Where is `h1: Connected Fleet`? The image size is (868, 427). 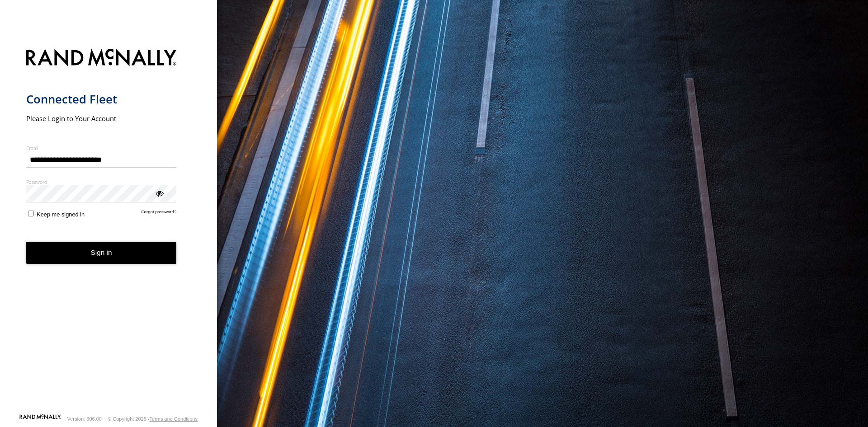 h1: Connected Fleet is located at coordinates (101, 99).